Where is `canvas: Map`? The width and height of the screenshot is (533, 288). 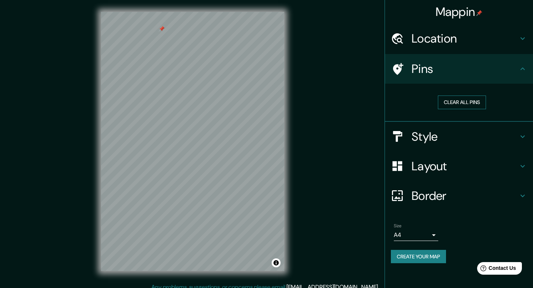
canvas: Map is located at coordinates (192, 141).